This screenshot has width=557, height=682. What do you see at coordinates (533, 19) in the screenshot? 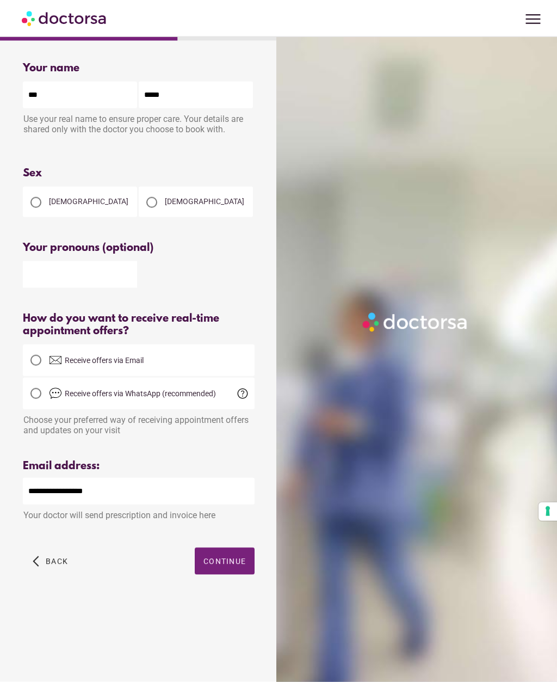
I see `span: menu` at bounding box center [533, 19].